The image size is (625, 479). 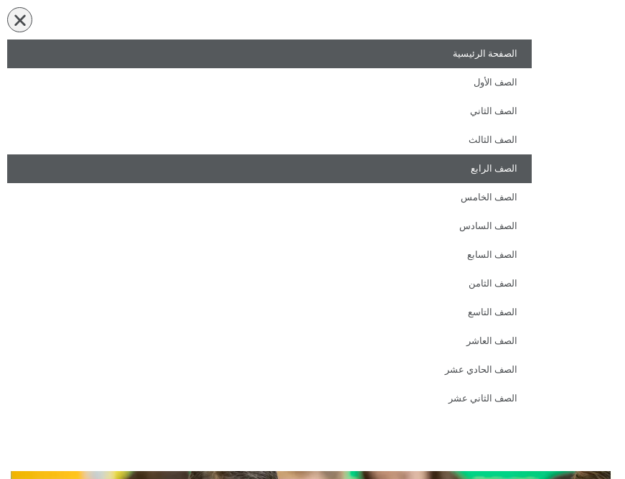 I want to click on a: الصف العاشر, so click(x=269, y=341).